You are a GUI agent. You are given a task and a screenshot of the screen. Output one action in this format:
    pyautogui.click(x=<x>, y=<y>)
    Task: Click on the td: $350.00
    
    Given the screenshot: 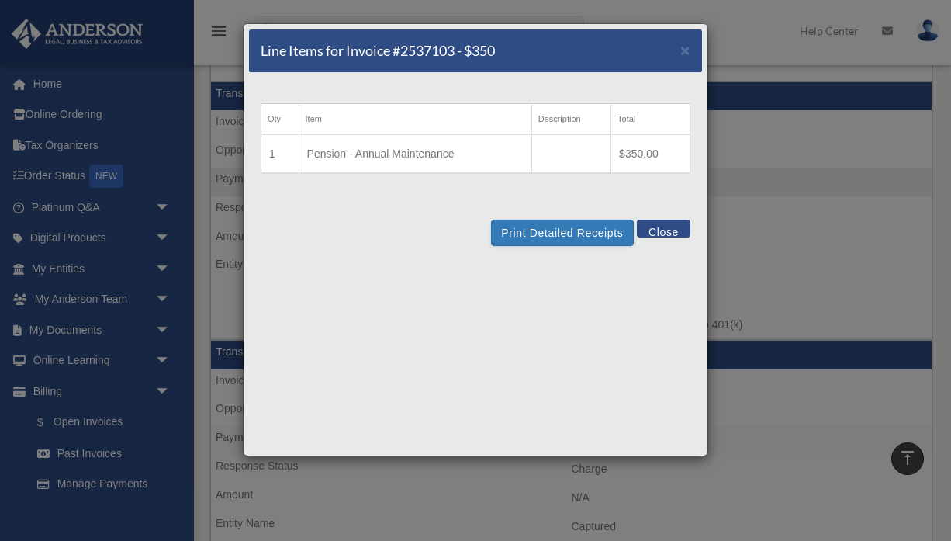 What is the action you would take?
    pyautogui.click(x=651, y=154)
    